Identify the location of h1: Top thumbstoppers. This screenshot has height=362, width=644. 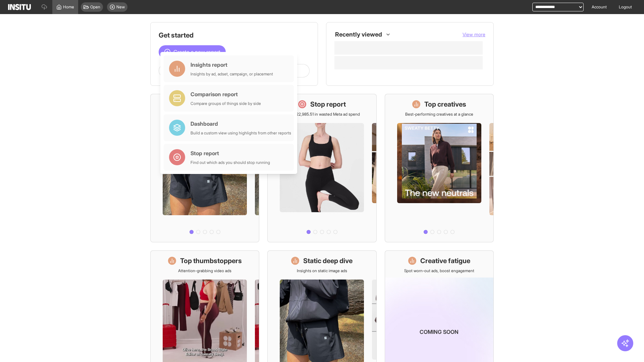
(211, 261).